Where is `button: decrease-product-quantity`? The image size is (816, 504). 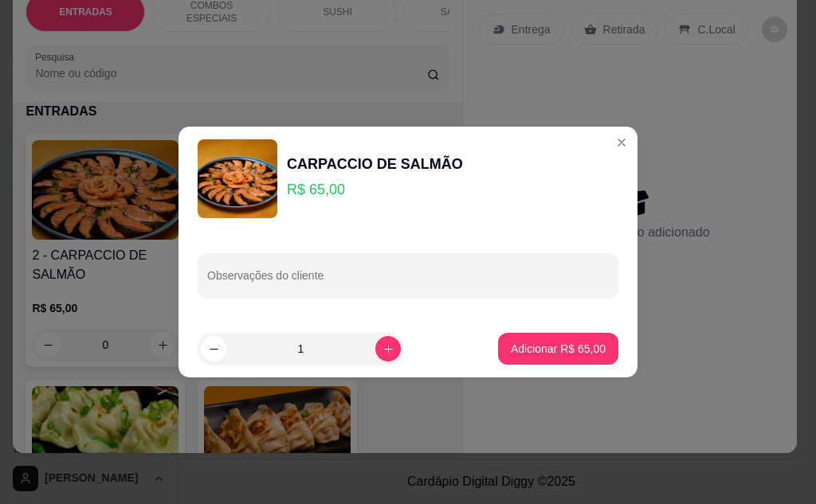
button: decrease-product-quantity is located at coordinates (214, 348).